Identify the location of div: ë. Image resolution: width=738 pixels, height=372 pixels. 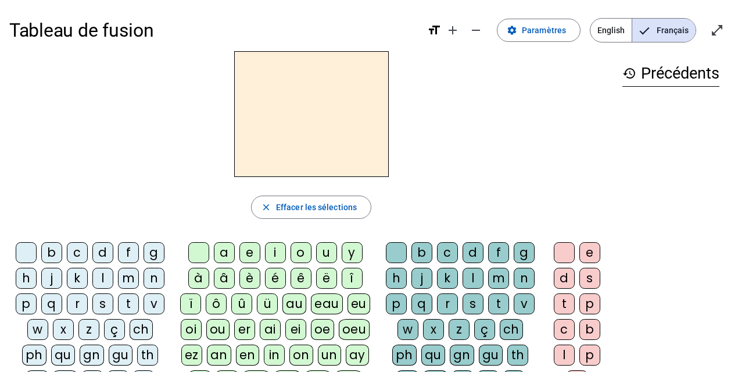
(327, 278).